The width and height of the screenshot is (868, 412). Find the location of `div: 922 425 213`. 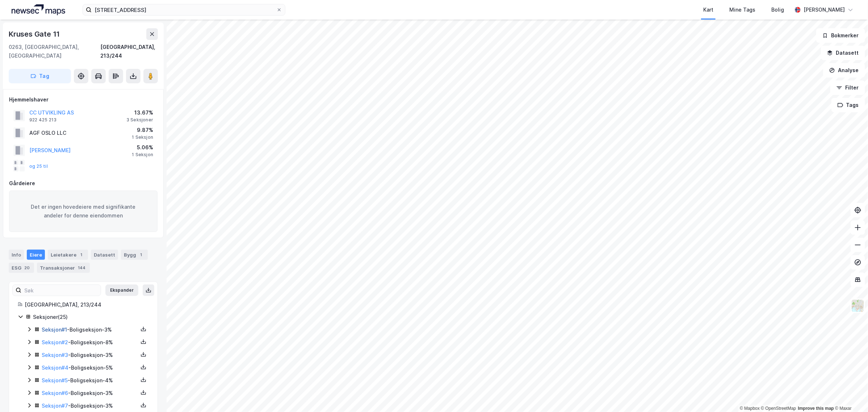

div: 922 425 213 is located at coordinates (43, 120).